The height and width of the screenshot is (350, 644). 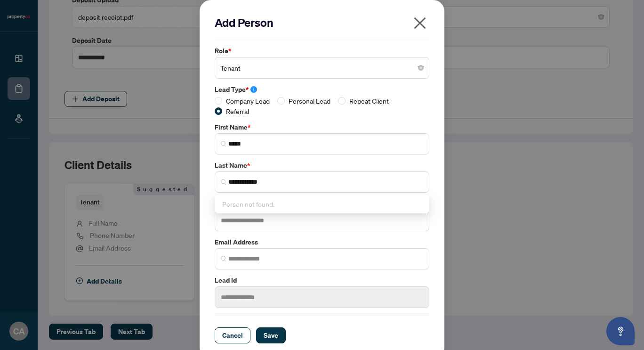 I want to click on span: Personal Lead, so click(x=309, y=101).